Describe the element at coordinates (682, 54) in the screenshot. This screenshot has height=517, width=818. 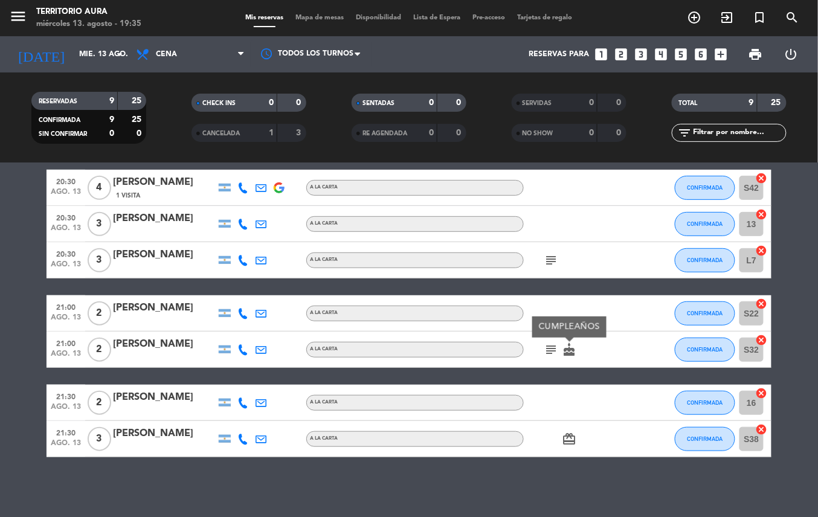
I see `i: looks_5` at that location.